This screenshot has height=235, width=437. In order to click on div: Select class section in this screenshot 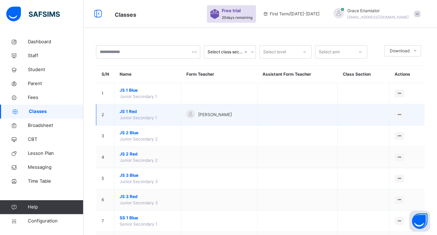, I will do `click(225, 52)`.